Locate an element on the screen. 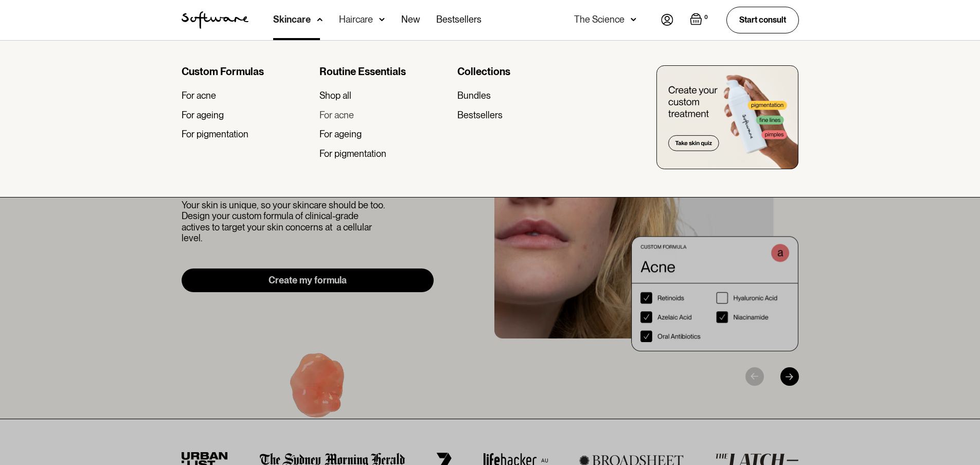 The width and height of the screenshot is (980, 465). a: Open empty cart is located at coordinates (699, 20).